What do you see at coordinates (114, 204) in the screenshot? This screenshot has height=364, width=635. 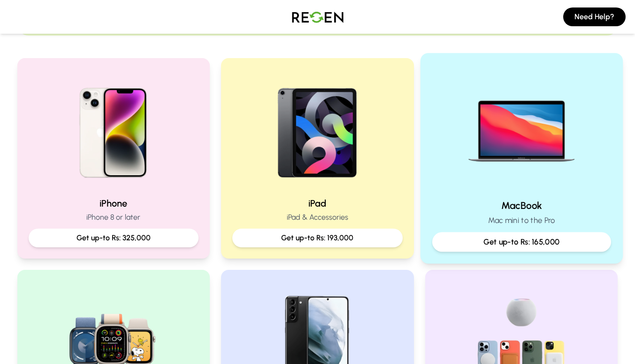 I see `h2: iPhone` at bounding box center [114, 204].